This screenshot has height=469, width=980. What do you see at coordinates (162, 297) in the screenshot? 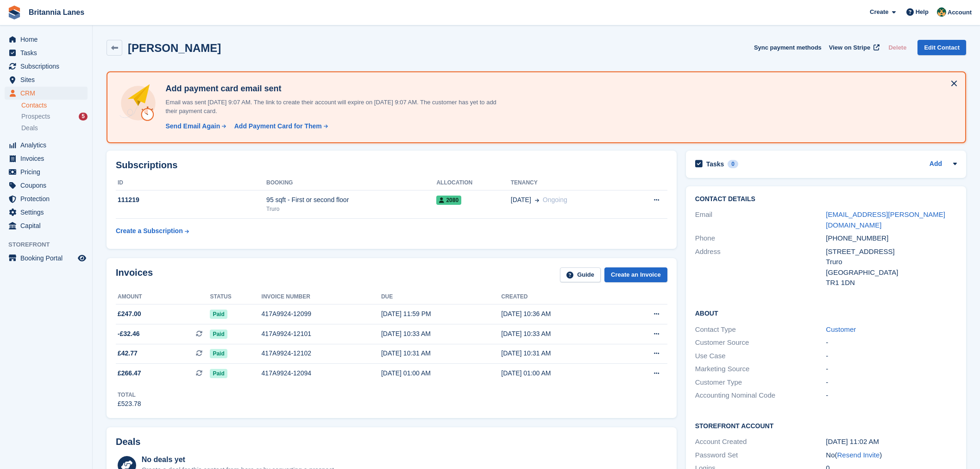
I see `th: Amount` at bounding box center [162, 297].